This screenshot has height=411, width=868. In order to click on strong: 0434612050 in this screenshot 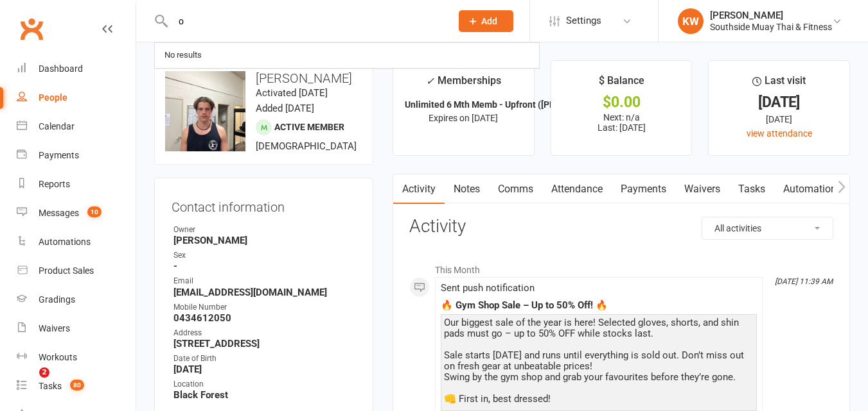, I will do `click(265, 318)`.